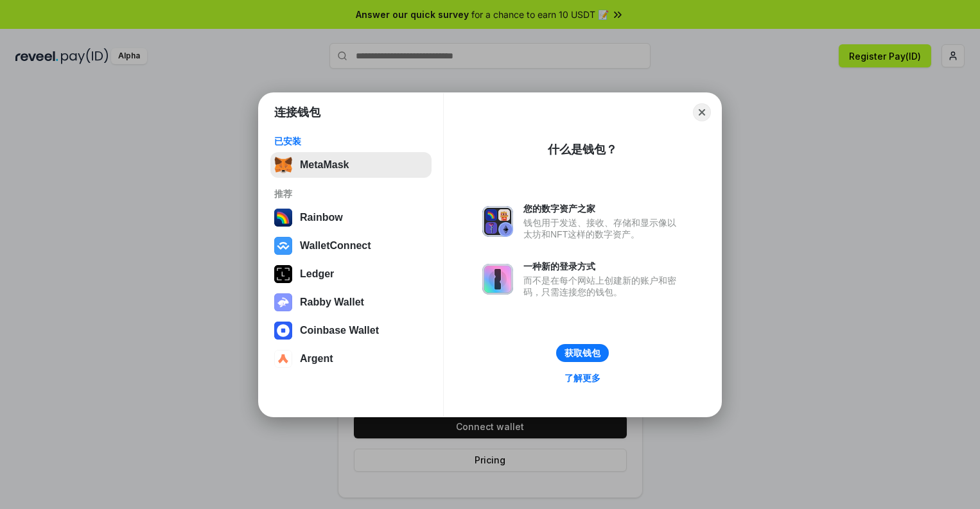 The width and height of the screenshot is (980, 509). What do you see at coordinates (583, 353) in the screenshot?
I see `div: 获取钱包` at bounding box center [583, 353].